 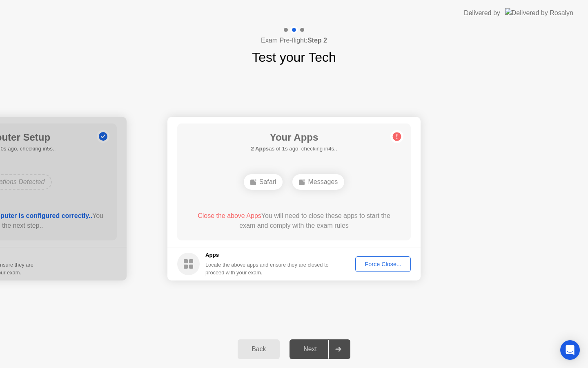 I want to click on div: Back, so click(x=259, y=349).